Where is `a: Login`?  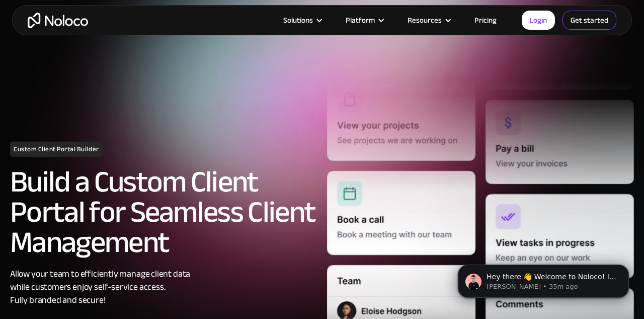 a: Login is located at coordinates (539, 20).